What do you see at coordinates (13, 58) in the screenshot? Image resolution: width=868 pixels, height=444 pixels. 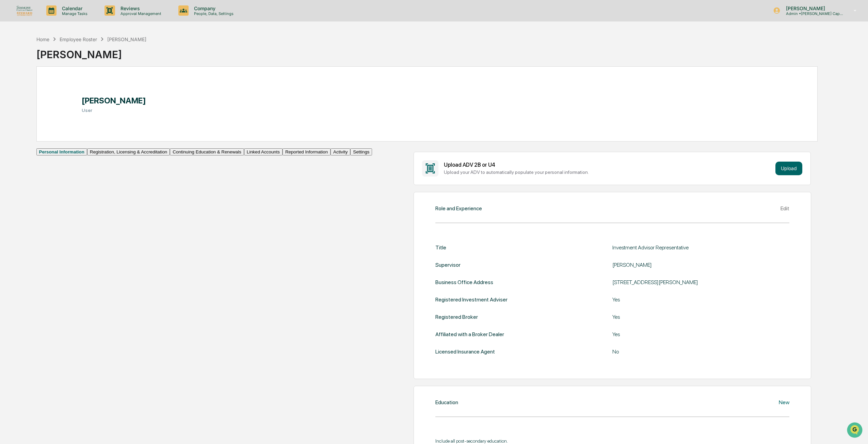 I see `img: 1746055101610-c473b297-6a78-478c-a979-82029cc54cd1` at bounding box center [13, 58].